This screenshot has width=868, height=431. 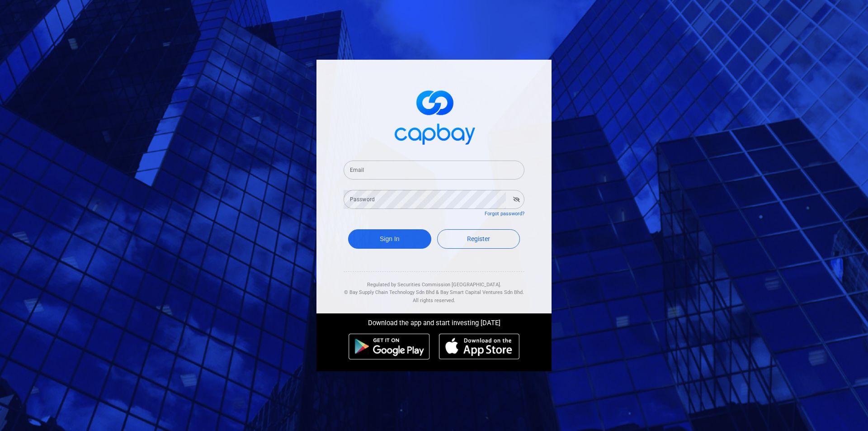 What do you see at coordinates (389, 346) in the screenshot?
I see `img: android` at bounding box center [389, 346].